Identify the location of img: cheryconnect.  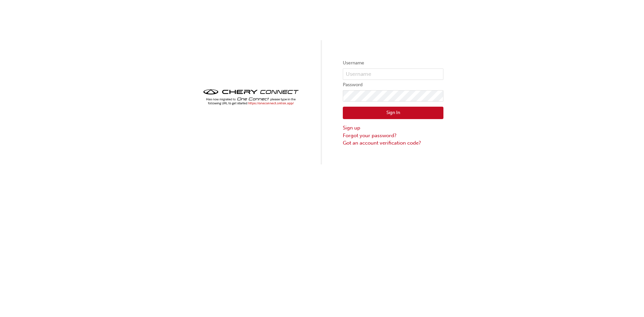
(251, 97).